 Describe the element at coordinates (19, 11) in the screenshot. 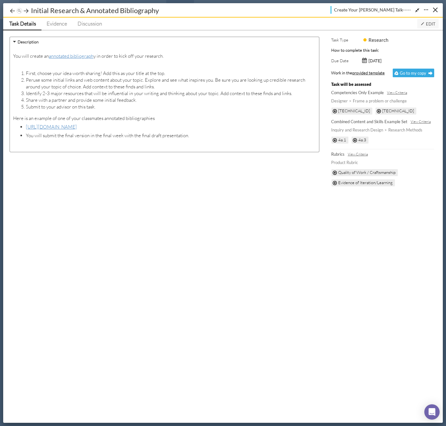

I see `img: jump-nav` at that location.